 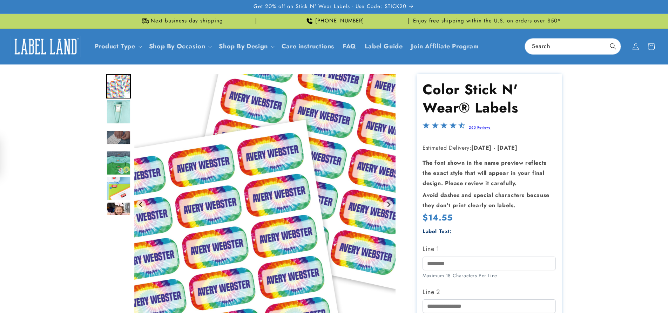 I want to click on div: Go to slide 4, so click(x=119, y=163).